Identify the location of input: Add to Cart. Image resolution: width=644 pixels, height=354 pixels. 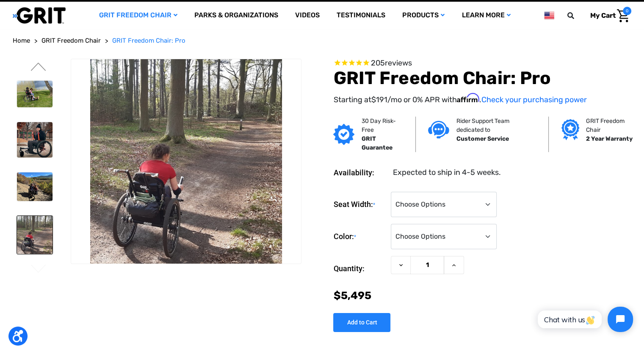
(361, 322).